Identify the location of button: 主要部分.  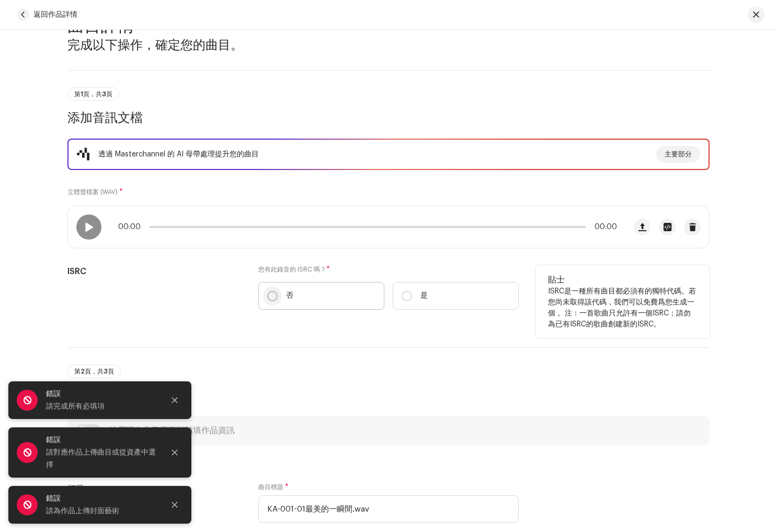
(678, 154).